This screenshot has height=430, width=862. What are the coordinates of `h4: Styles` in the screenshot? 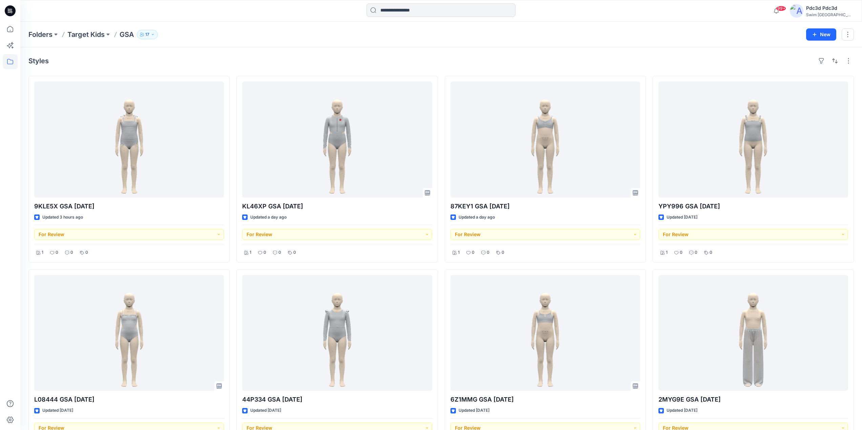 It's located at (39, 61).